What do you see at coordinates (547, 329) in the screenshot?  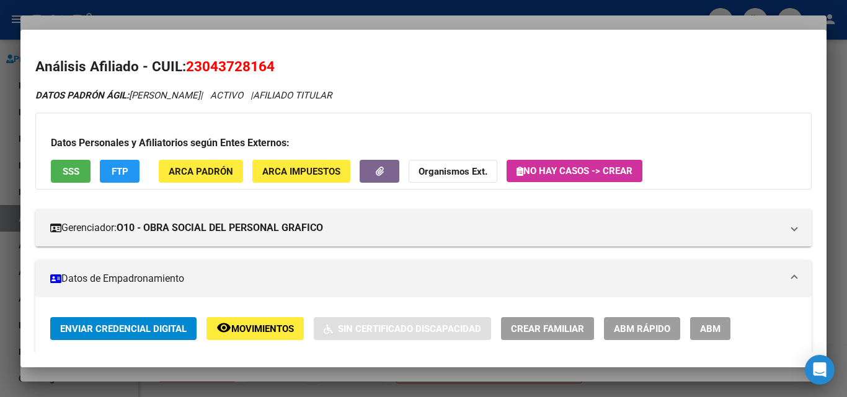 I see `span: Crear Familiar` at bounding box center [547, 329].